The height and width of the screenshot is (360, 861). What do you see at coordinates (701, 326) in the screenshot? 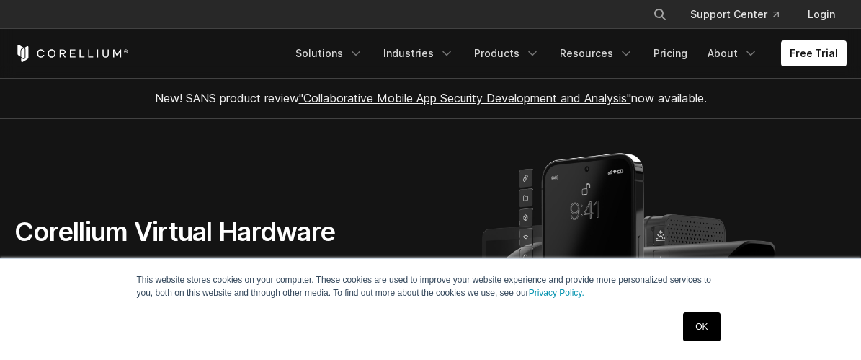
I see `a: OK` at bounding box center [701, 326].